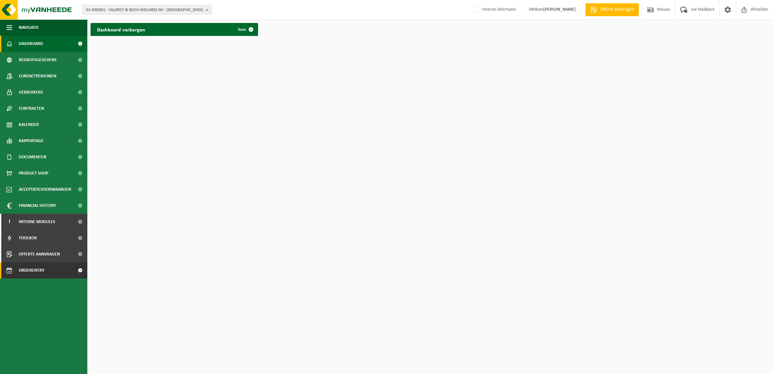 This screenshot has height=374, width=773. What do you see at coordinates (31, 92) in the screenshot?
I see `span: Gebruikers` at bounding box center [31, 92].